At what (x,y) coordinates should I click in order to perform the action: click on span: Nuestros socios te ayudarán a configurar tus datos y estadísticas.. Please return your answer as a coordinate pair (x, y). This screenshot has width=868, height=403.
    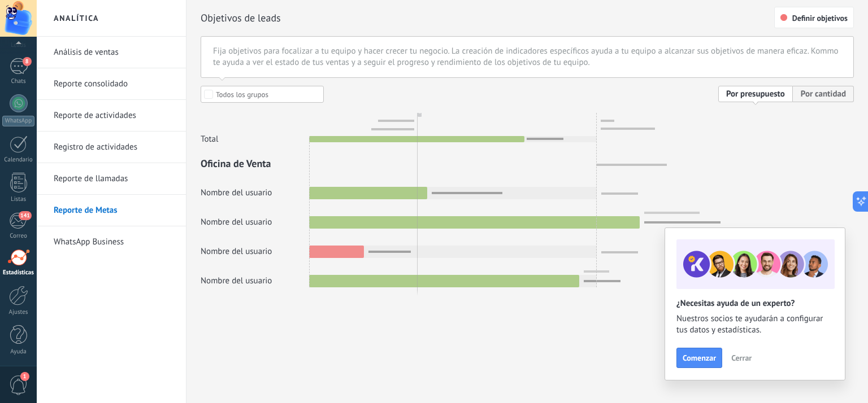
    Looking at the image, I should click on (755, 325).